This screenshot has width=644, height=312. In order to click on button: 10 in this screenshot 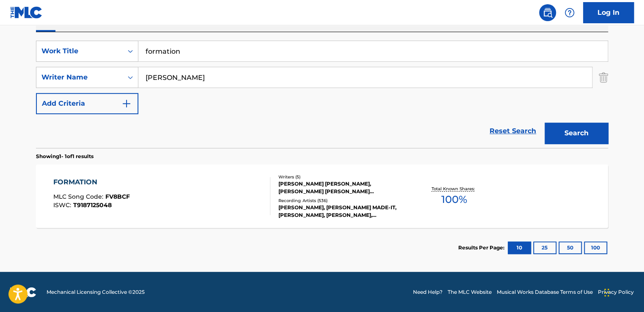, I will do `click(519, 248)`.